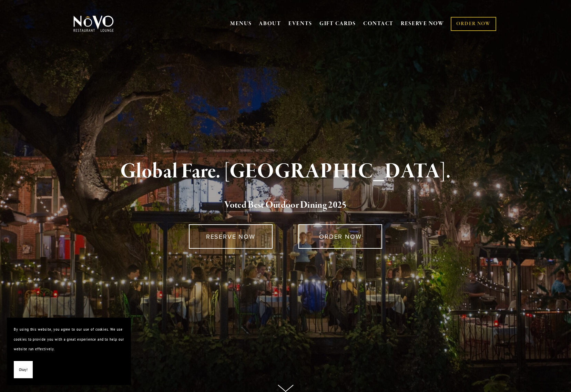 Image resolution: width=571 pixels, height=392 pixels. What do you see at coordinates (93, 24) in the screenshot?
I see `img: Novo Restaurant &amp; Lounge` at bounding box center [93, 24].